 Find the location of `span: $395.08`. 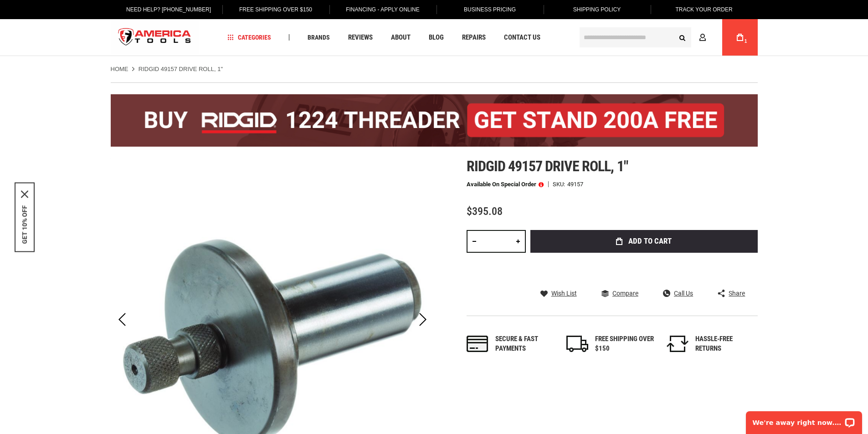

span: $395.08 is located at coordinates (484, 211).